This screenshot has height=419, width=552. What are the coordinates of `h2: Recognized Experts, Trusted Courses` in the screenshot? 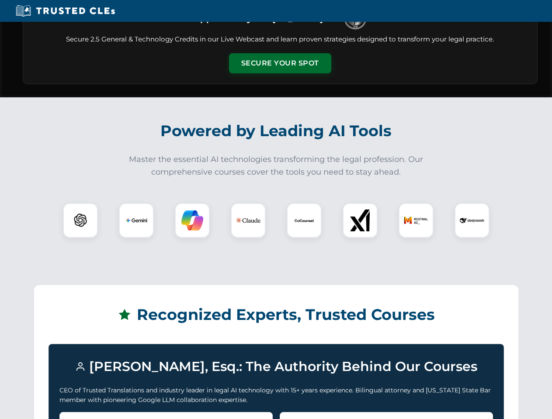 It's located at (276, 315).